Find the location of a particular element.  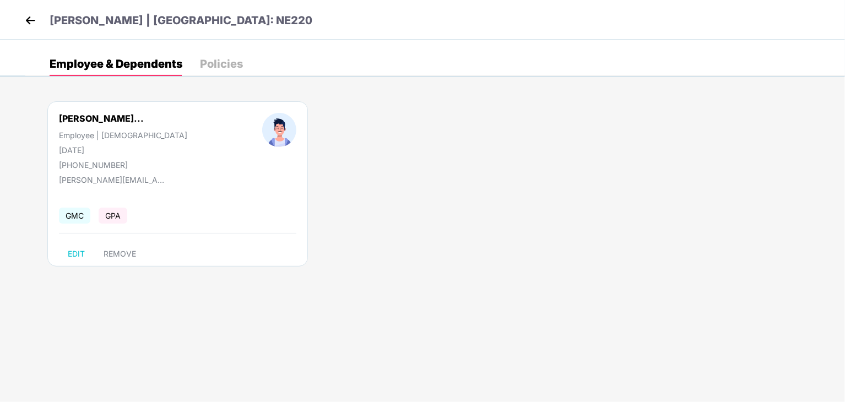

img: profileImage is located at coordinates (279, 130).